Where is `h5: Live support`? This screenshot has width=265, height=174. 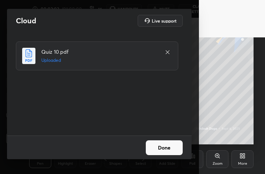
h5: Live support is located at coordinates (164, 21).